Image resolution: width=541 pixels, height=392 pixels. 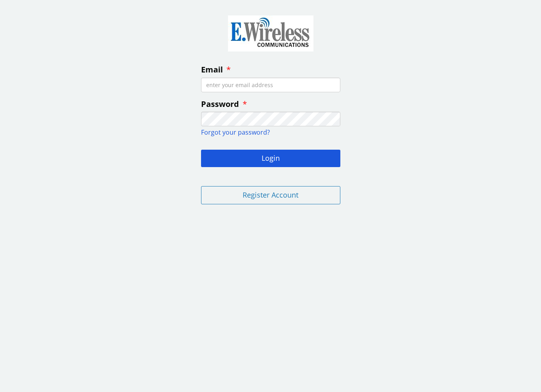 I want to click on span: Forgot your password?, so click(x=235, y=132).